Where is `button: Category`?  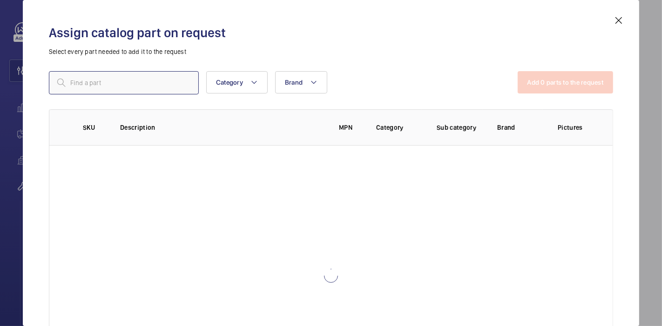
button: Category is located at coordinates (237, 82).